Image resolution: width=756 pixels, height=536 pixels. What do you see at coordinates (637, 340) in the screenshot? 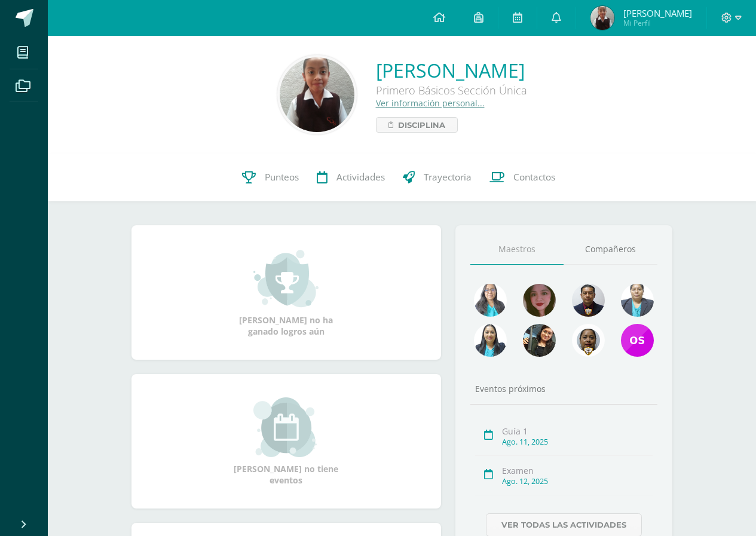
I see `img: 6feca0e4b445fec6a7380f1531de80f0.png` at bounding box center [637, 340].